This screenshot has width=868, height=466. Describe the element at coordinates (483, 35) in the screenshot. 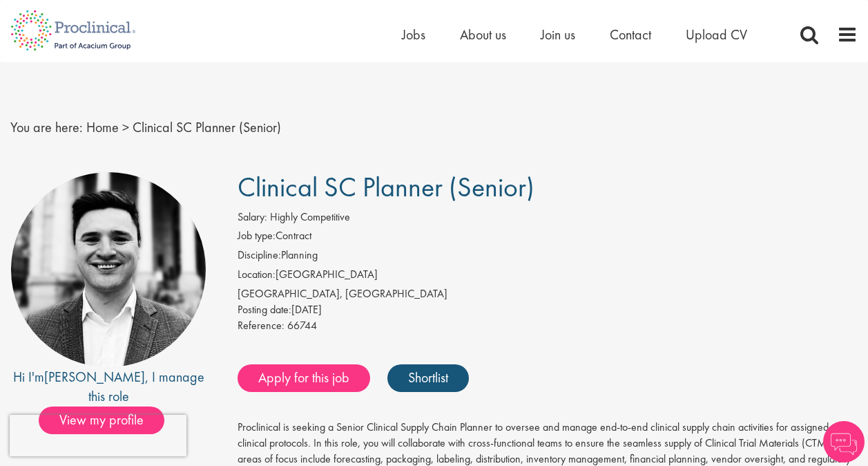

I see `a: About us` at that location.